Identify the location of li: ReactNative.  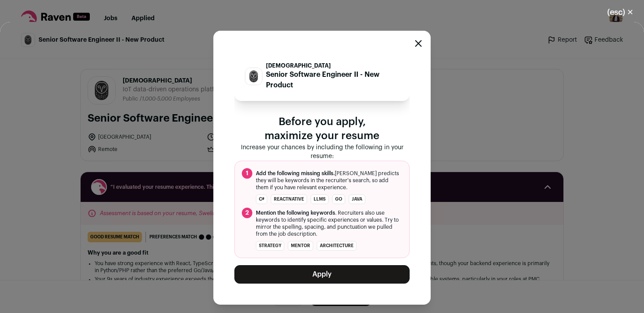
(289, 199).